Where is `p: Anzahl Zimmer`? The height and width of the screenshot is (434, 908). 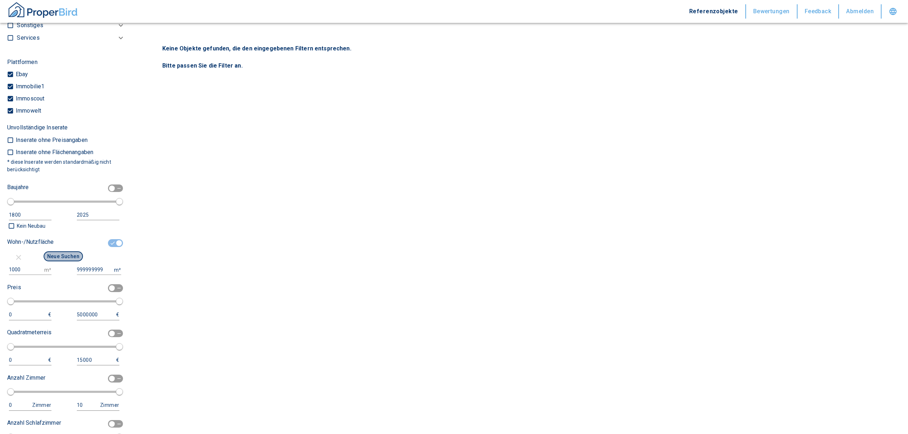
p: Anzahl Zimmer is located at coordinates (26, 378).